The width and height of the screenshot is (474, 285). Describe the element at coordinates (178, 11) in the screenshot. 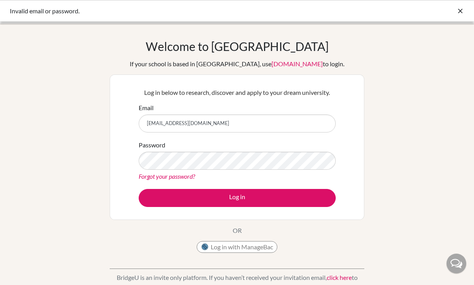

I see `div: Invalid email or password.` at that location.